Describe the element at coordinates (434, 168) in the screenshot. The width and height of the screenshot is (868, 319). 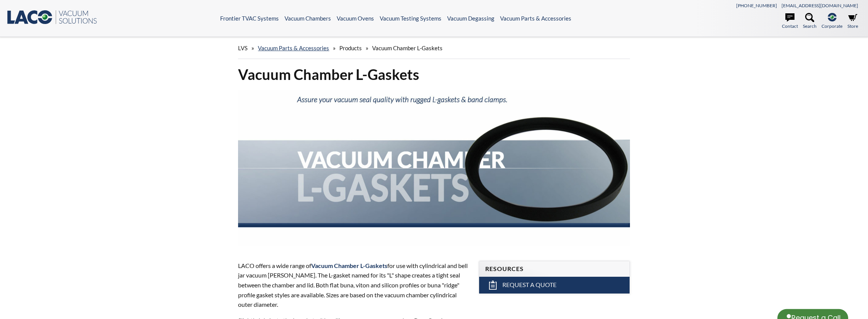
I see `img: Header showing L-Gasket` at that location.